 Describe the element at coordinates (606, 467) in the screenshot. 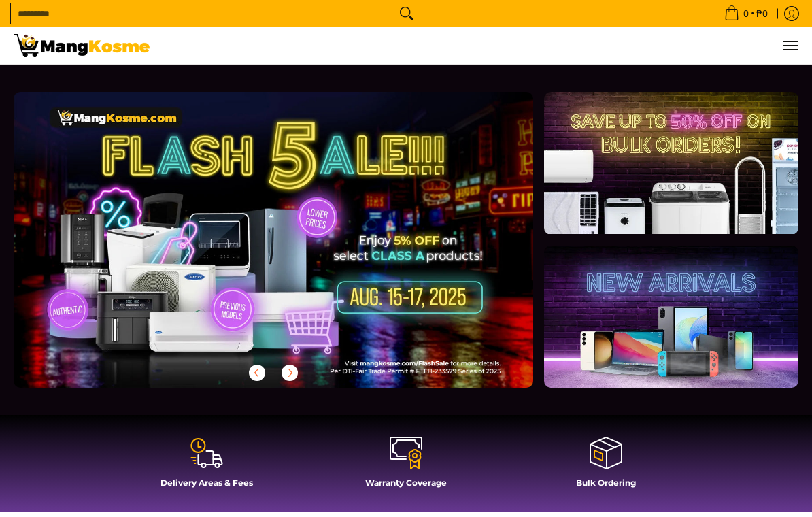

I see `a: Bulk Ordering` at that location.